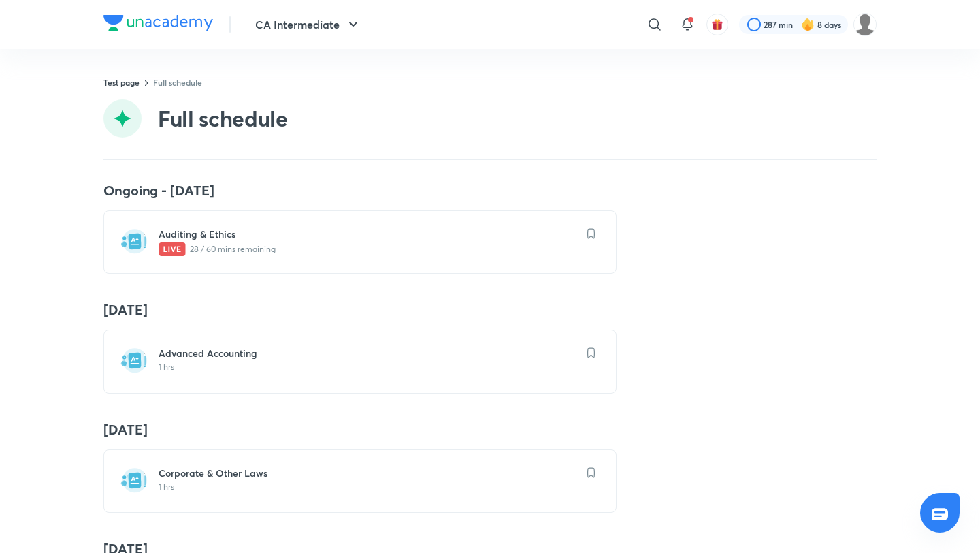 Image resolution: width=980 pixels, height=553 pixels. I want to click on h6: Auditing & Ethics, so click(368, 234).